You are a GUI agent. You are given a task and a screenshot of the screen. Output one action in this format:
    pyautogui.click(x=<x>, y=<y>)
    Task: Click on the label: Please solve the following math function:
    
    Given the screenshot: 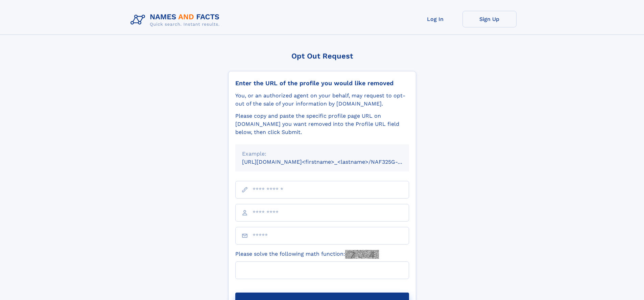 What is the action you would take?
    pyautogui.click(x=307, y=255)
    